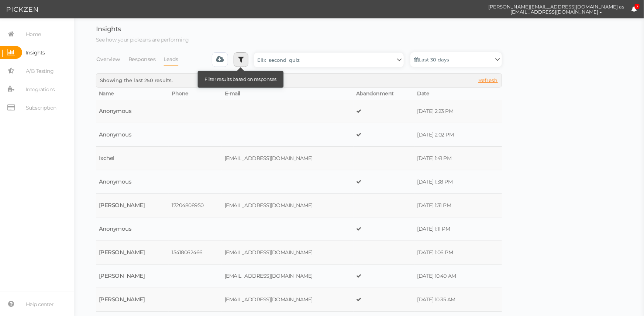 This screenshot has width=644, height=316. I want to click on span: Refresh, so click(488, 80).